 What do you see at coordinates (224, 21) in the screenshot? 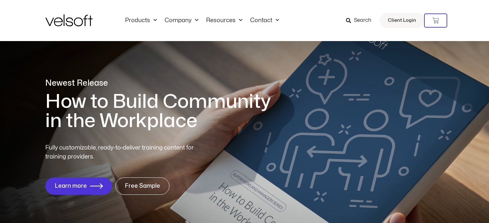
I see `a: ResourcesMenu Toggle` at bounding box center [224, 21].